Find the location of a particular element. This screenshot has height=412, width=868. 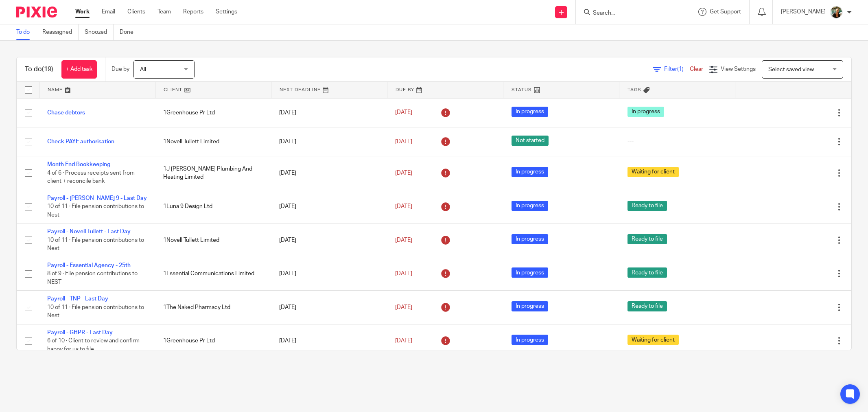

td: 1Essential Communications Limited is located at coordinates (213, 274).